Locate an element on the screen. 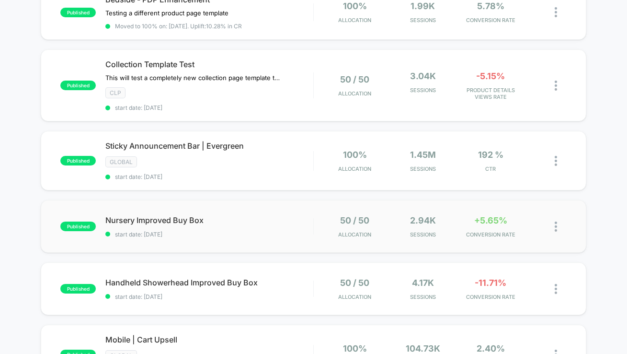 This screenshot has width=627, height=354. span: 2.40% is located at coordinates (491, 348).